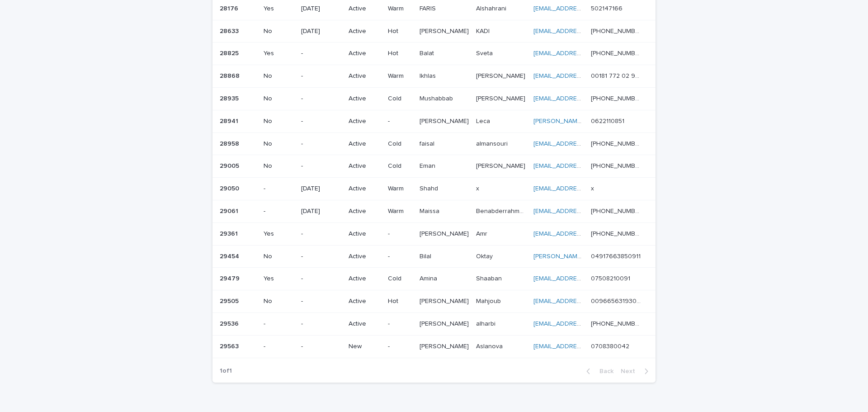  I want to click on p: Shaaban, so click(489, 278).